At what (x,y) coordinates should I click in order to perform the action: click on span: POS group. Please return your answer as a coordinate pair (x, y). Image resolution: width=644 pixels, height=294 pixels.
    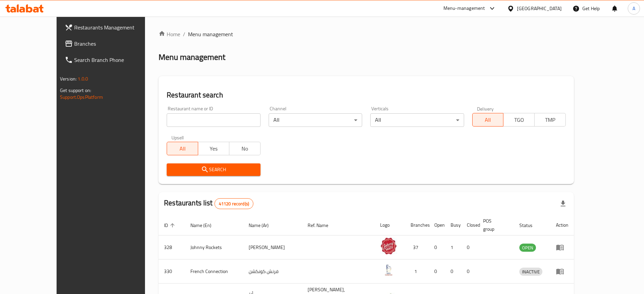
    Looking at the image, I should click on (494, 225).